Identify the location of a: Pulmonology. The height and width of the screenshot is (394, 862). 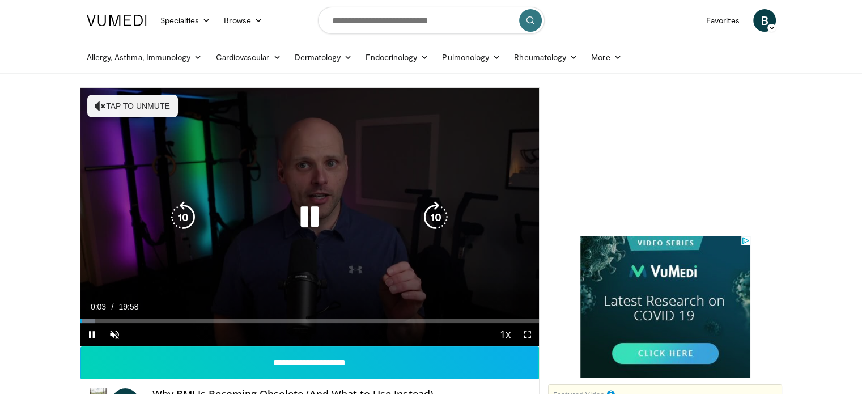
(471, 57).